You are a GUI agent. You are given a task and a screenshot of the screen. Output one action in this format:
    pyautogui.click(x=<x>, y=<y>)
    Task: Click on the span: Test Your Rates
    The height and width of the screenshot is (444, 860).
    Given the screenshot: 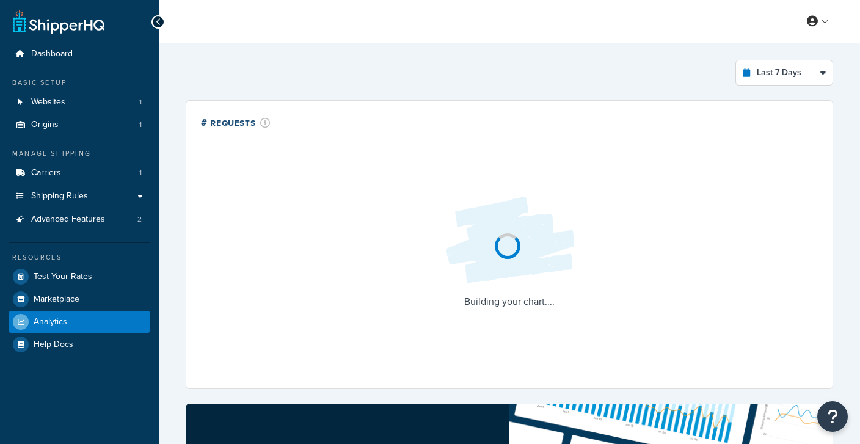 What is the action you would take?
    pyautogui.click(x=63, y=277)
    